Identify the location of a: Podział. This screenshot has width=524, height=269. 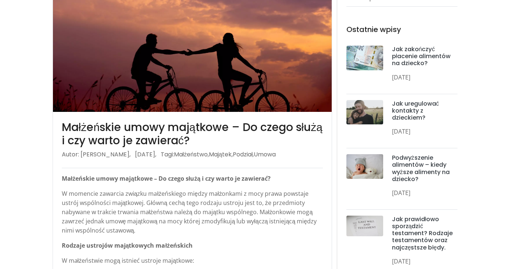
(243, 154).